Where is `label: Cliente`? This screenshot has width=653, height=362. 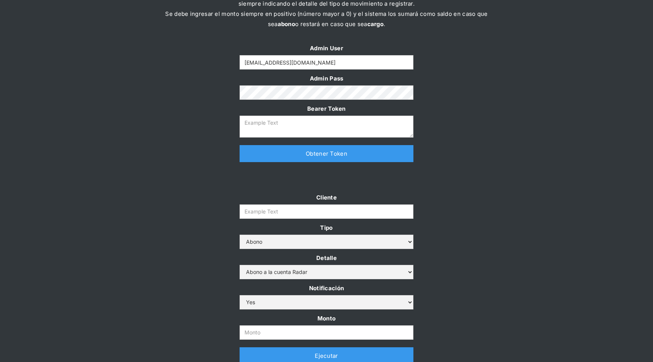
label: Cliente is located at coordinates (326, 197).